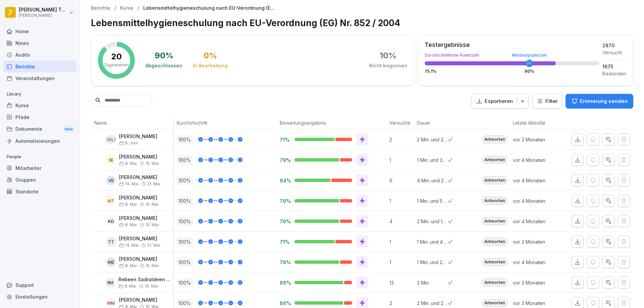 The image size is (644, 308). I want to click on p: 2 Min. und 22 Sek., so click(432, 140).